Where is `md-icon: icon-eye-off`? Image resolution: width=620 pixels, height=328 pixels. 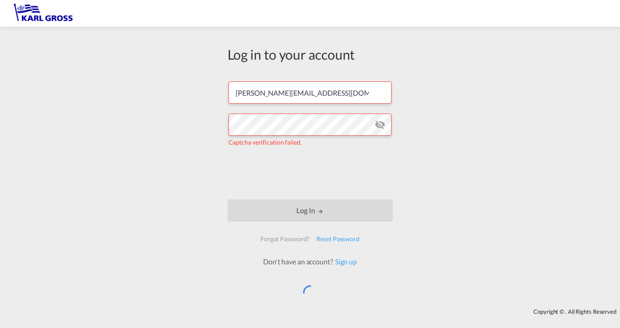
md-icon: icon-eye-off is located at coordinates (380, 124).